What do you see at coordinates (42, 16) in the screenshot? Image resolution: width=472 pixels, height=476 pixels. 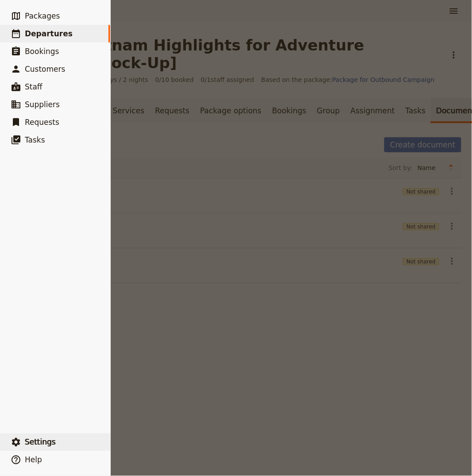 I see `span: Packages` at bounding box center [42, 16].